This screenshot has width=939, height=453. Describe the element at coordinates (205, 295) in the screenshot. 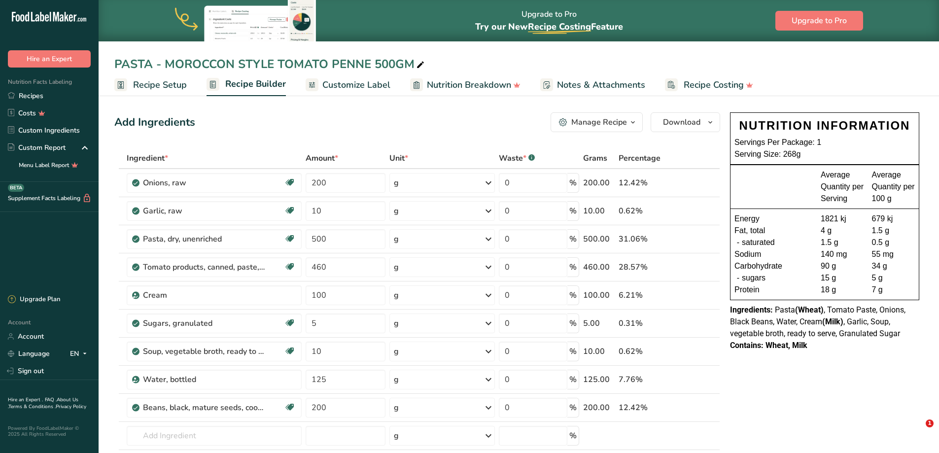

I see `div: Cream` at that location.